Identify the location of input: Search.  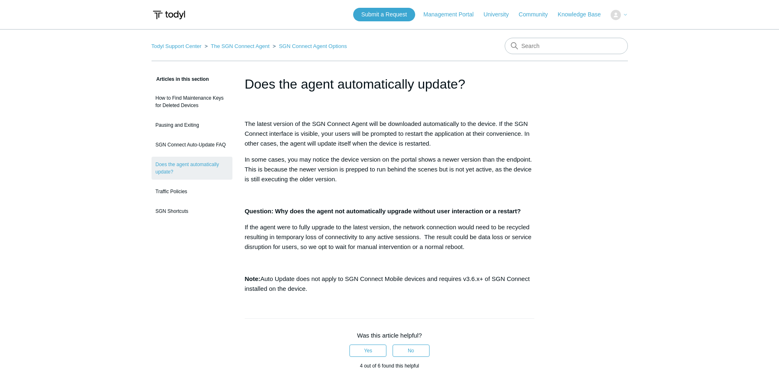
(566, 46).